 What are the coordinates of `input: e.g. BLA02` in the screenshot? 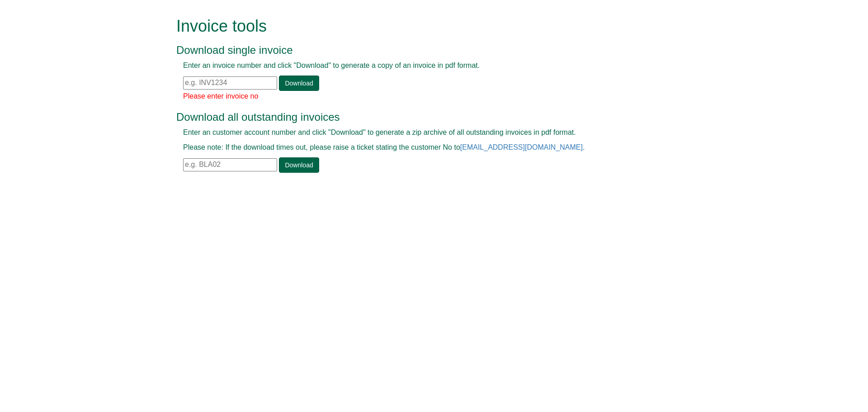 It's located at (230, 165).